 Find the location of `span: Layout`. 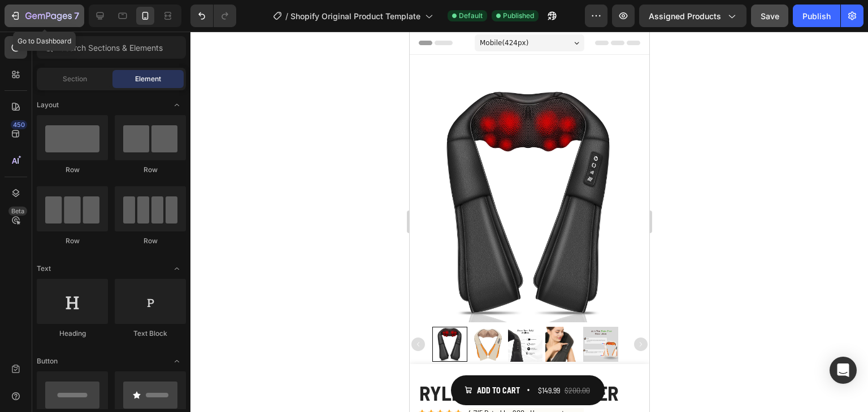

span: Layout is located at coordinates (48, 105).